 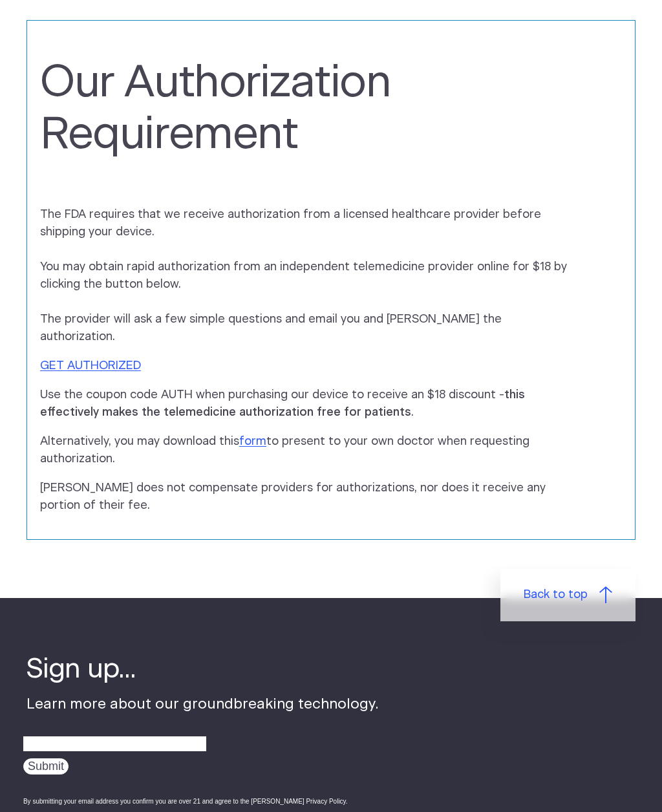 I want to click on h1: Our Authorization Requirement, so click(x=272, y=109).